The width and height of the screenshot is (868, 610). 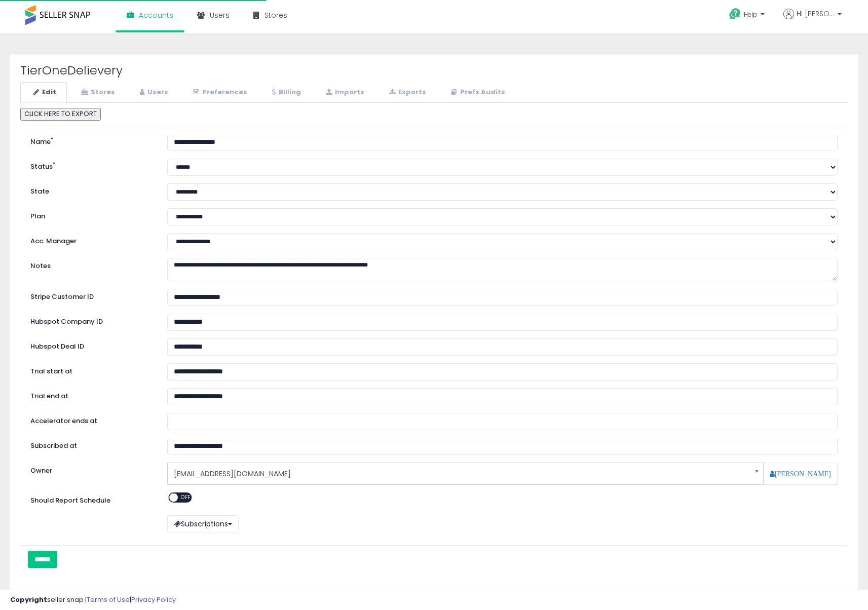 I want to click on a: Billing, so click(x=285, y=92).